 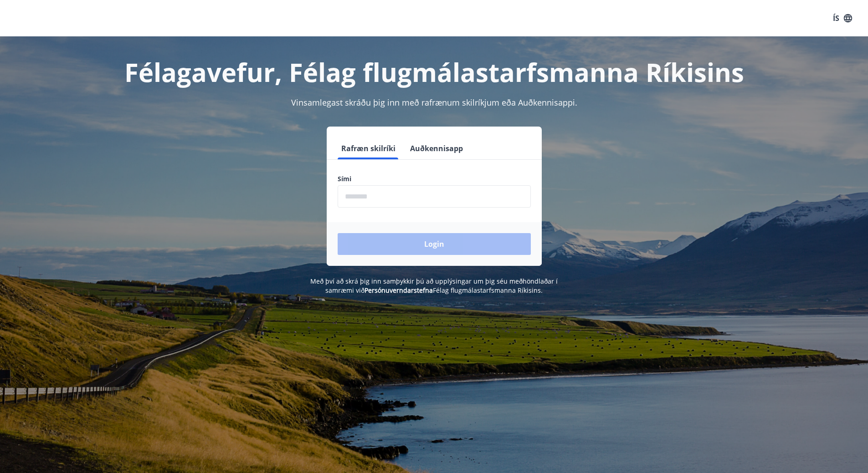 What do you see at coordinates (434, 103) in the screenshot?
I see `span: Vinsamlegast skráðu þig inn með rafrænum skilríkjum eða Auðkennisappi.` at bounding box center [434, 103].